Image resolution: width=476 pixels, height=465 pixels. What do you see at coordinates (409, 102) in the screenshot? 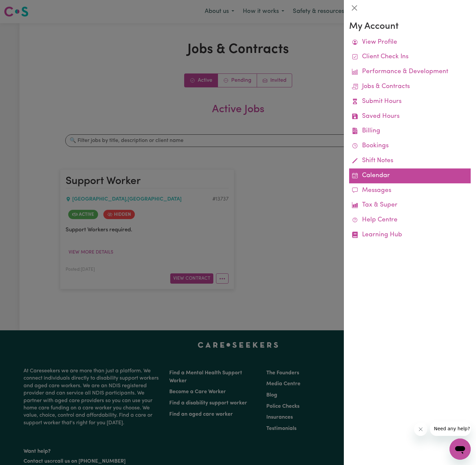
I see `a: Submit Hours` at bounding box center [409, 102].